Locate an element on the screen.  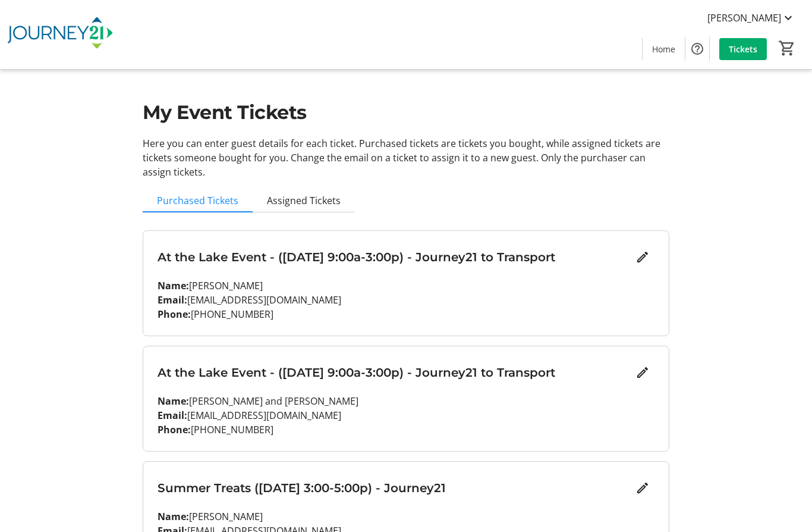
span: Home is located at coordinates (664, 49).